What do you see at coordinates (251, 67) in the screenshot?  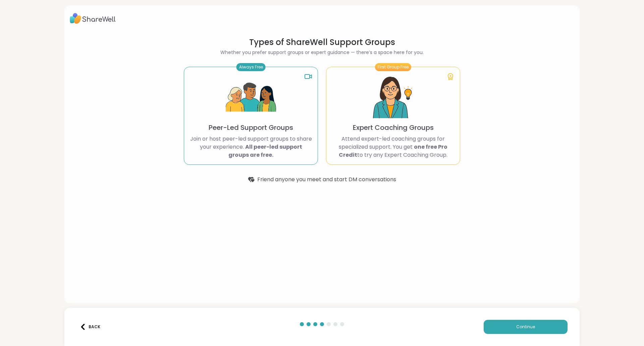 I see `div: Always Free` at bounding box center [251, 67].